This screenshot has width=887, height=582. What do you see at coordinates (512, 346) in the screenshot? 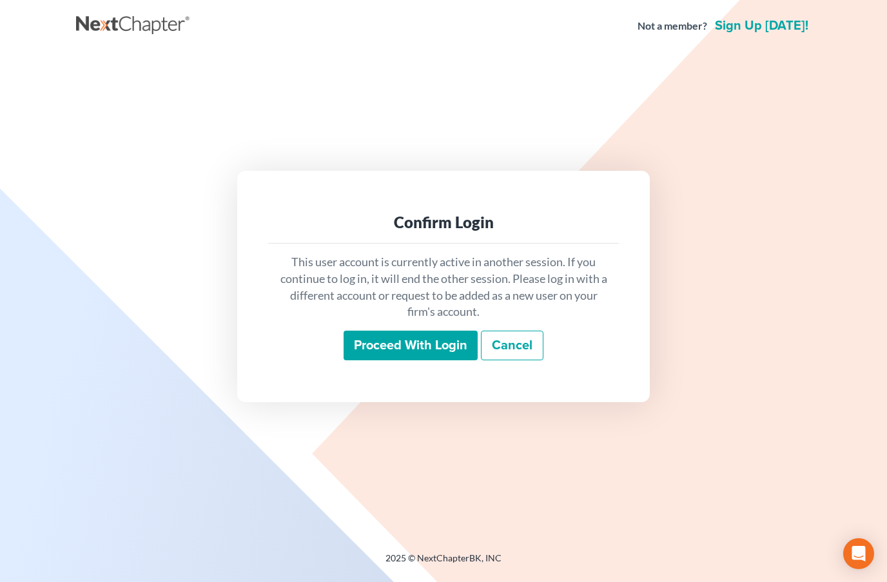
I see `a: Cancel` at bounding box center [512, 346].